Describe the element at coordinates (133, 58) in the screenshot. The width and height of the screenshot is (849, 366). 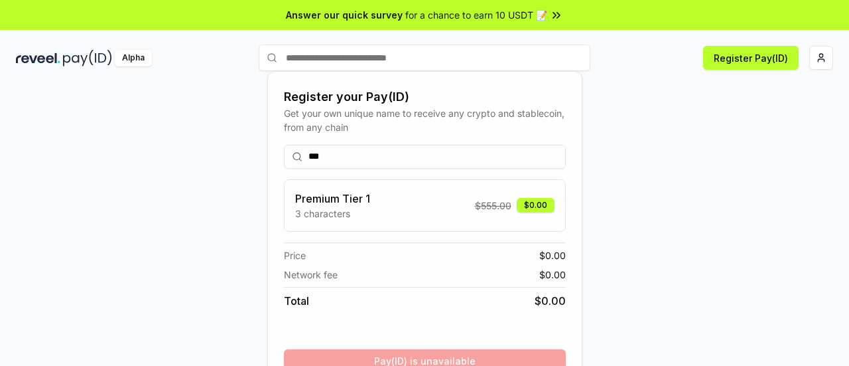
I see `div: Alpha` at that location.